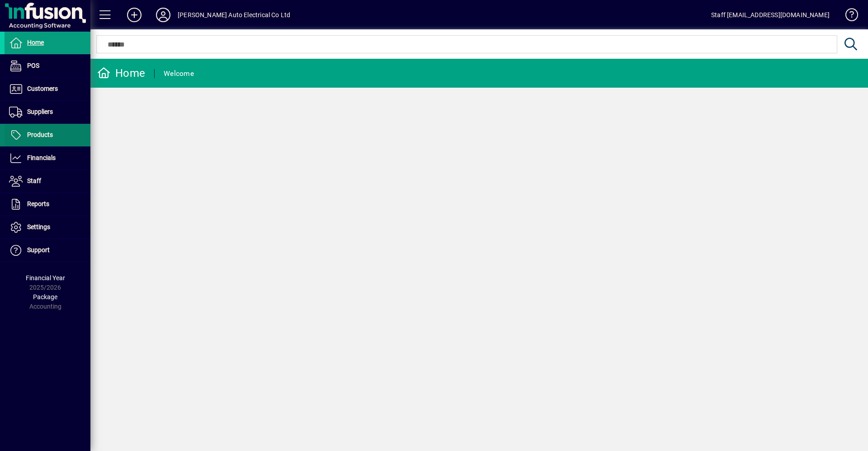  Describe the element at coordinates (48, 204) in the screenshot. I see `a: Reports` at that location.